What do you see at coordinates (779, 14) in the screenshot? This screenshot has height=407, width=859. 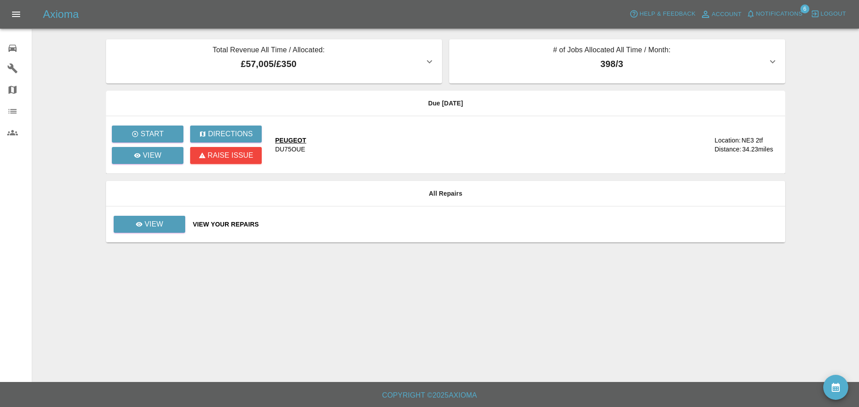 I see `span: Notifications` at bounding box center [779, 14].